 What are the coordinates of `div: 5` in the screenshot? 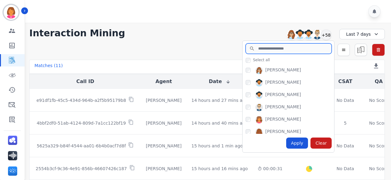 It's located at (345, 123).